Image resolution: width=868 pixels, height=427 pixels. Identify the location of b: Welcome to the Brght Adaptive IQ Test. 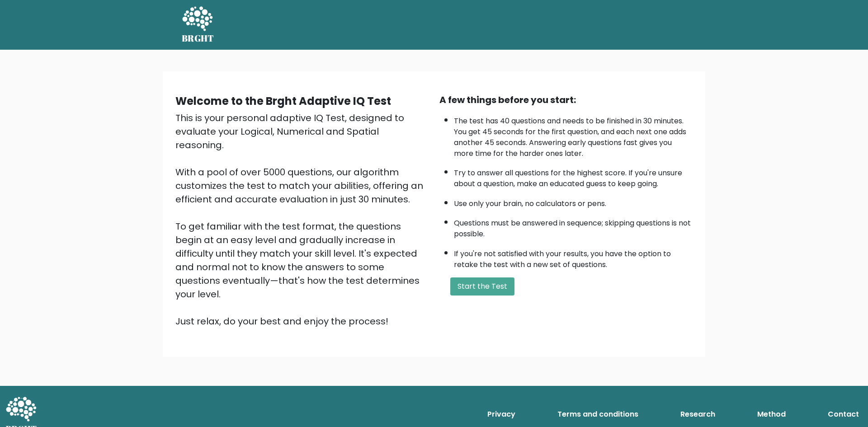
(283, 101).